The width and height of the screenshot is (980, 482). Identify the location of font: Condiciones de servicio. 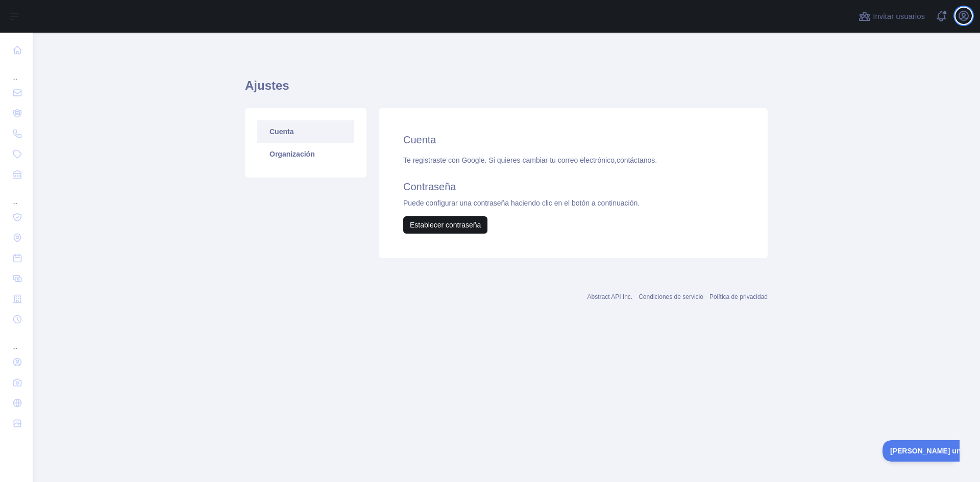
(671, 297).